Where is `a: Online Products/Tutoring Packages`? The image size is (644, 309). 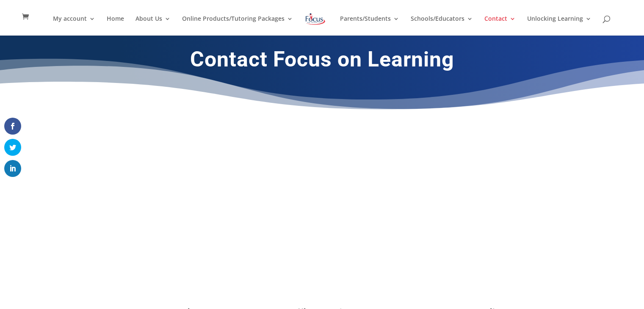 a: Online Products/Tutoring Packages is located at coordinates (237, 26).